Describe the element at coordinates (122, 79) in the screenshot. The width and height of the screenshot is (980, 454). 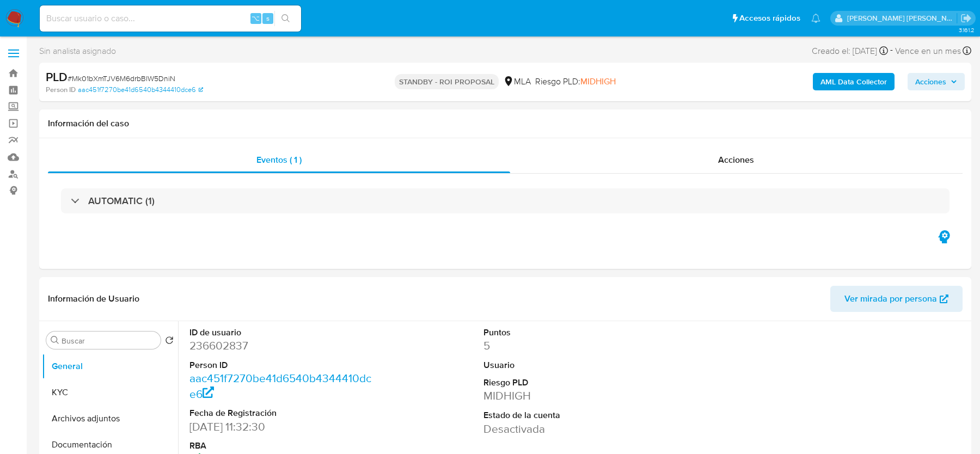
I see `span: # Mk01bXmTJV6M6drbBlW5DniN` at that location.